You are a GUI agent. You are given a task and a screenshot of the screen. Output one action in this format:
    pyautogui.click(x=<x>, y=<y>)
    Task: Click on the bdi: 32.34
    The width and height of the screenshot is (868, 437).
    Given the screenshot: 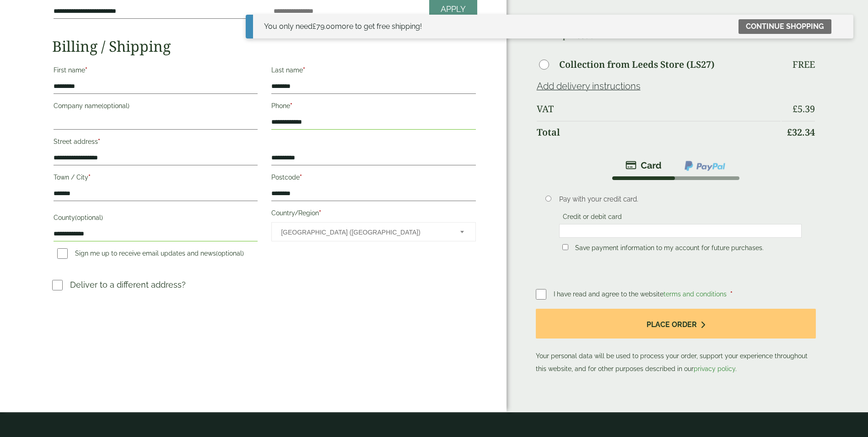 What is the action you would take?
    pyautogui.click(x=801, y=132)
    